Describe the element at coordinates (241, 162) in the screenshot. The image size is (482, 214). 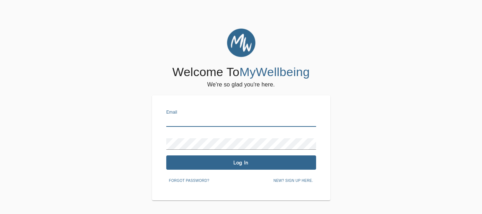
I see `span: Log In` at that location.